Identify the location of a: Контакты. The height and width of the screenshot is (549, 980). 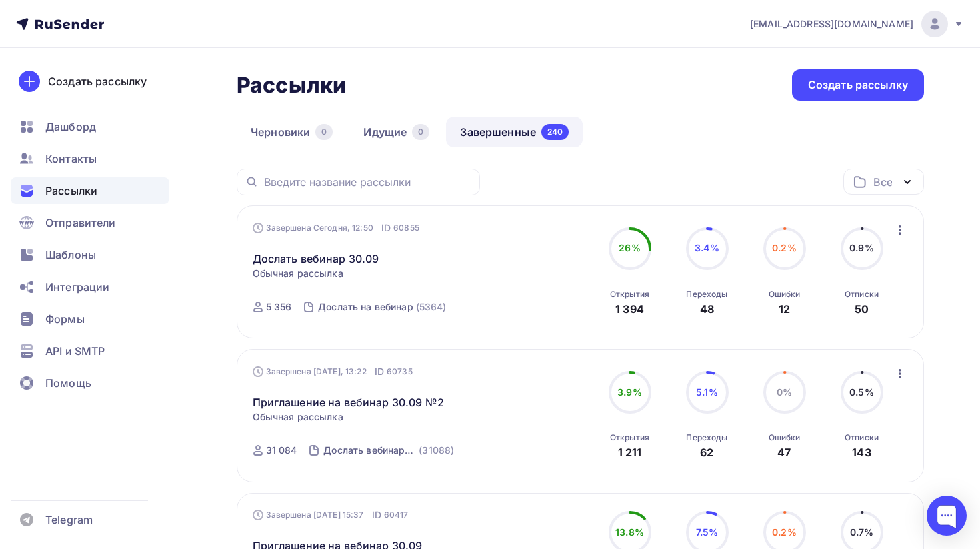
(90, 159).